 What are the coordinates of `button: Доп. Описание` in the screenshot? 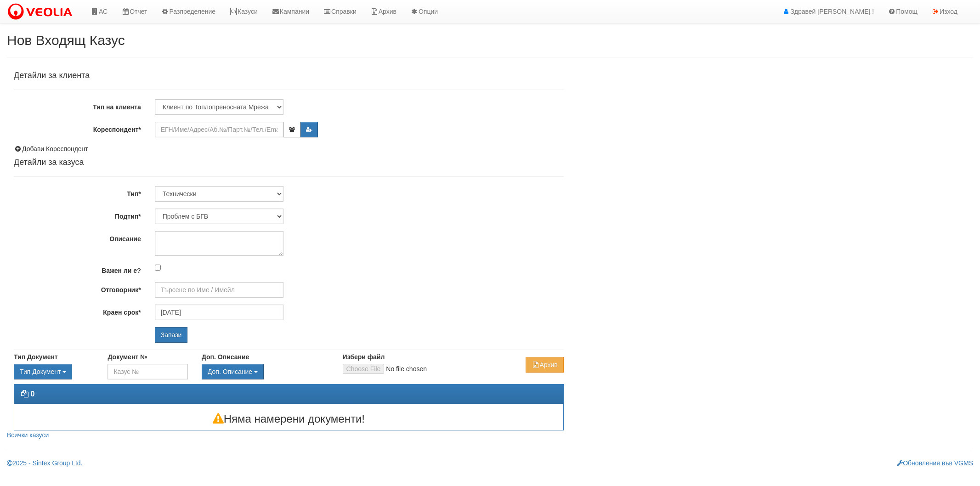 It's located at (232, 372).